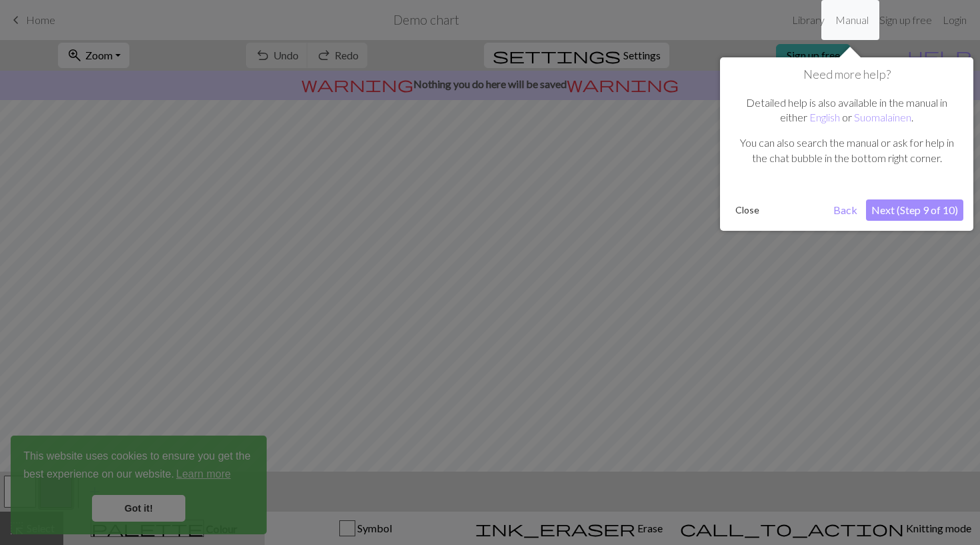 This screenshot has height=545, width=980. I want to click on h1: Need more help?, so click(847, 74).